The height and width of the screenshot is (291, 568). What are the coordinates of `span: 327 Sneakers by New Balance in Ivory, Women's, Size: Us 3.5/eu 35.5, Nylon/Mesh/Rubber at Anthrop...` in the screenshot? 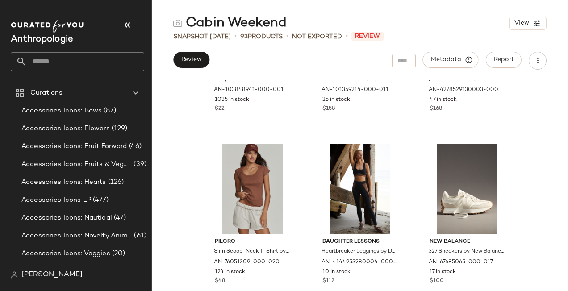 It's located at (466, 252).